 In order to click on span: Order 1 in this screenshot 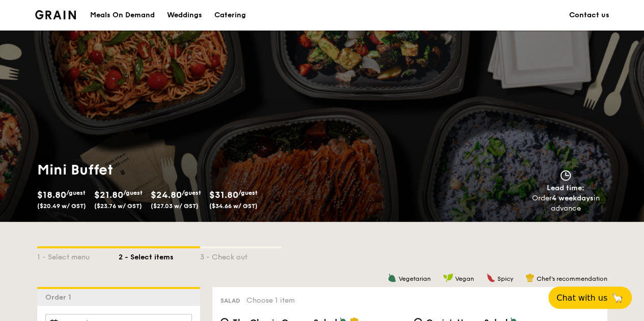, I will do `click(60, 297)`.